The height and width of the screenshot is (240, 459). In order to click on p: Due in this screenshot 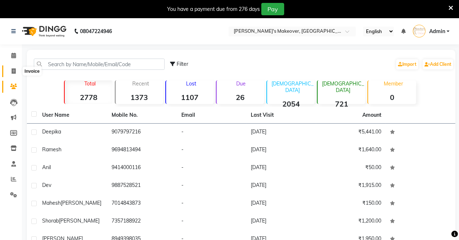, I will do `click(241, 84)`.